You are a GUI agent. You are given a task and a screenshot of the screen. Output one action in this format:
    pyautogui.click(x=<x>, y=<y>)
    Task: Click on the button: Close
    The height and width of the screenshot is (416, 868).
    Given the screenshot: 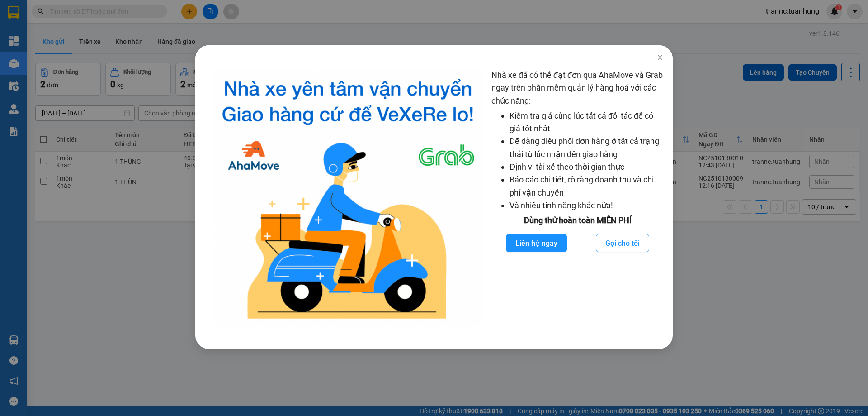 What is the action you would take?
    pyautogui.click(x=660, y=58)
    